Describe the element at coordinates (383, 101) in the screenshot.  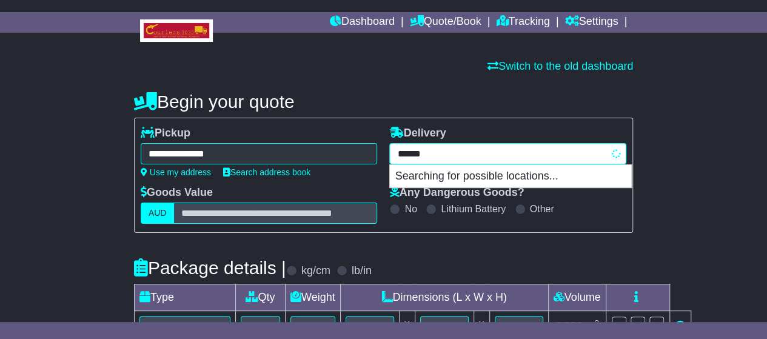
I see `h4: Begin your quote` at that location.